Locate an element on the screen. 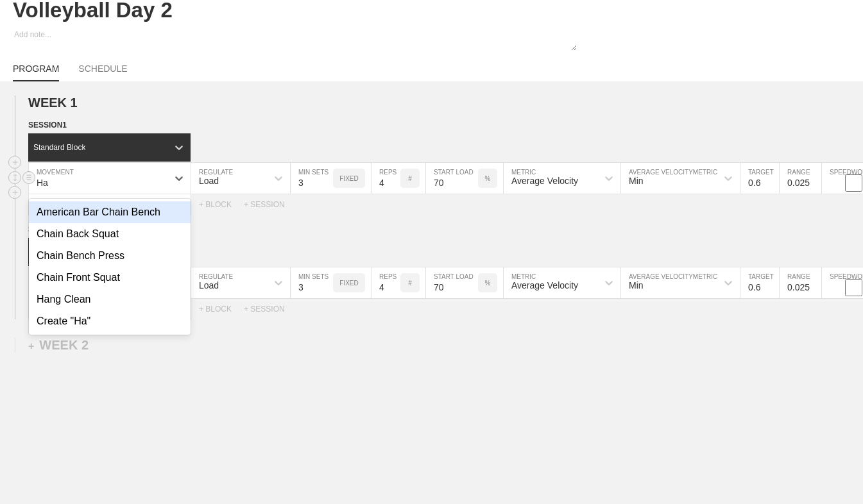 The image size is (863, 504). div: Chain Front Squat is located at coordinates (110, 278).